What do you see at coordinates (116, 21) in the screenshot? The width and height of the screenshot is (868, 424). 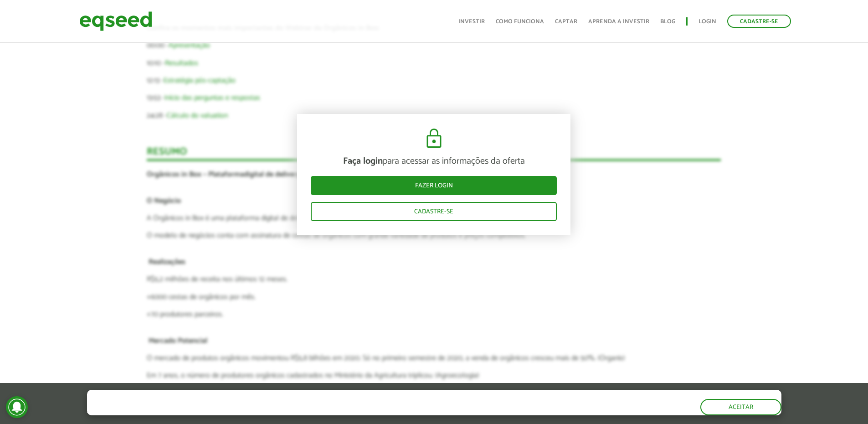 I see `img: EqSeed` at bounding box center [116, 21].